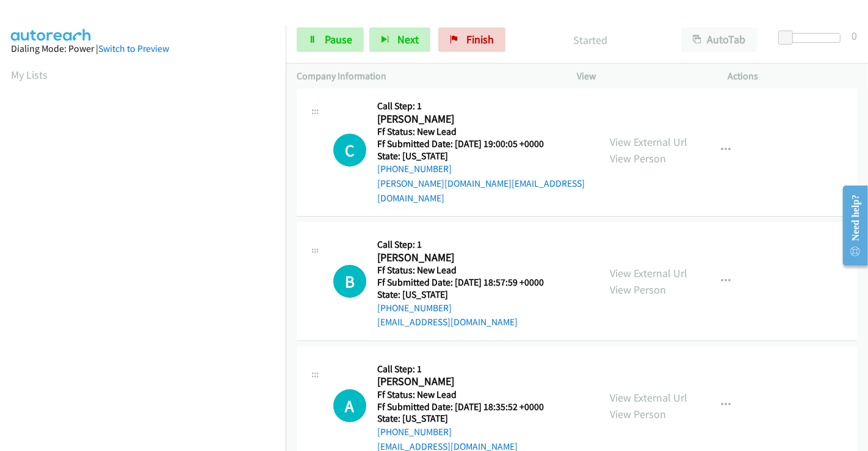  I want to click on a: Switch to Preview, so click(133, 48).